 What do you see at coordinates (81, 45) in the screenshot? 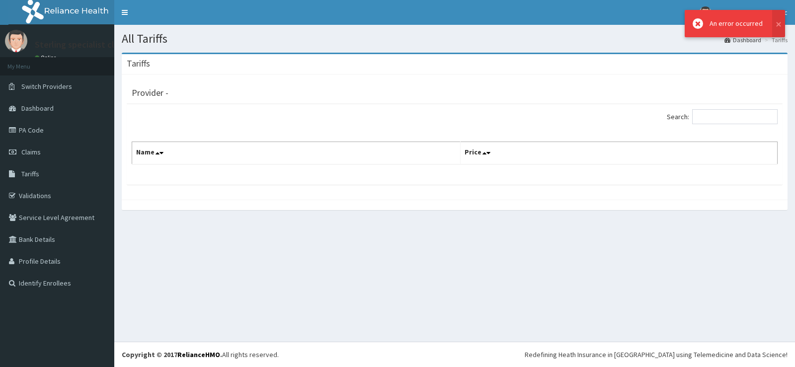
I see `p: Sterling specialist clinic` at bounding box center [81, 45].